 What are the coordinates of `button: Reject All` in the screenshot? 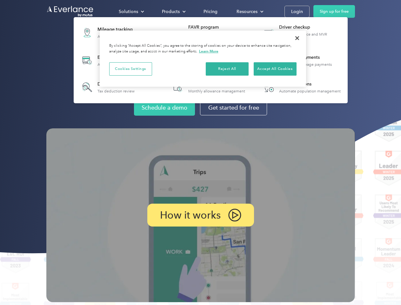 It's located at (227, 69).